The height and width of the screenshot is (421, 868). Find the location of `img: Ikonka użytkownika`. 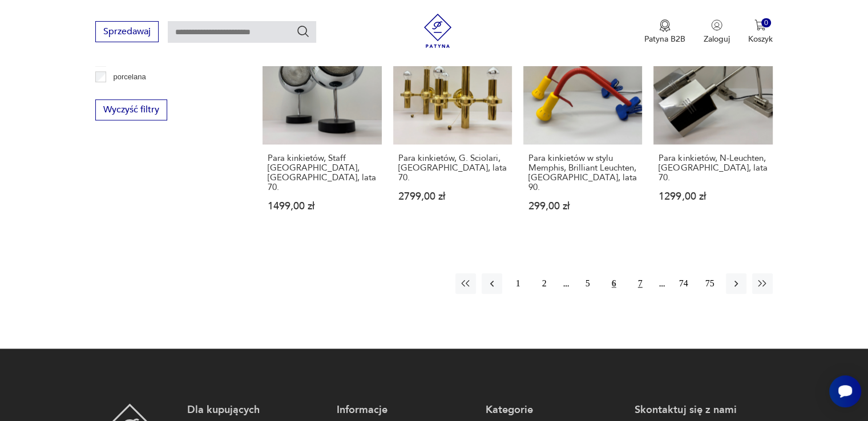

img: Ikonka użytkownika is located at coordinates (717, 25).